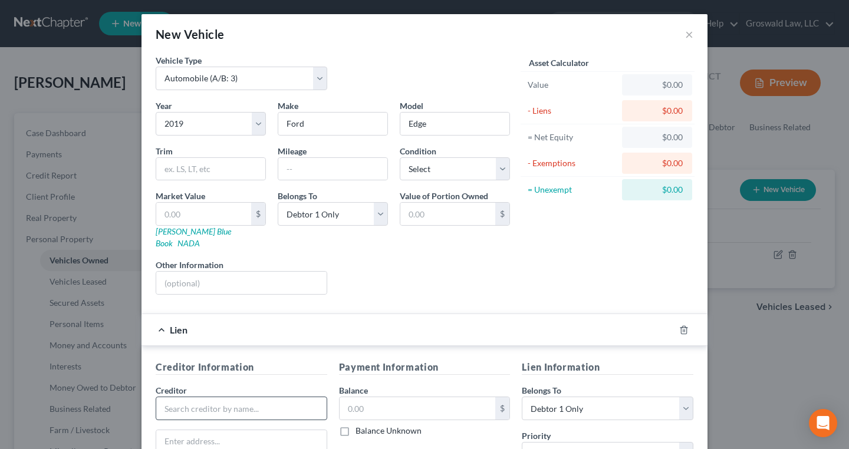 This screenshot has height=449, width=849. I want to click on h5: Payment Information, so click(424, 367).